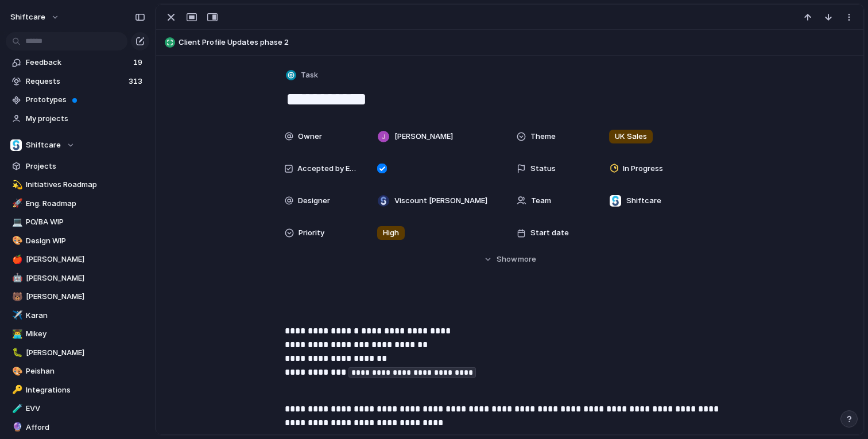  Describe the element at coordinates (78, 428) in the screenshot. I see `a: 🔮Afford` at that location.